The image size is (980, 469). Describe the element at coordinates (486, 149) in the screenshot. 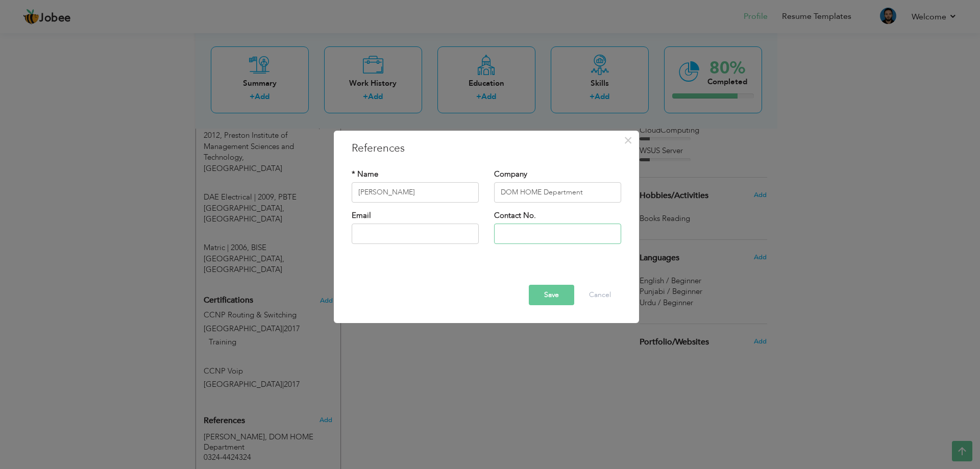

I see `h3: References` at that location.